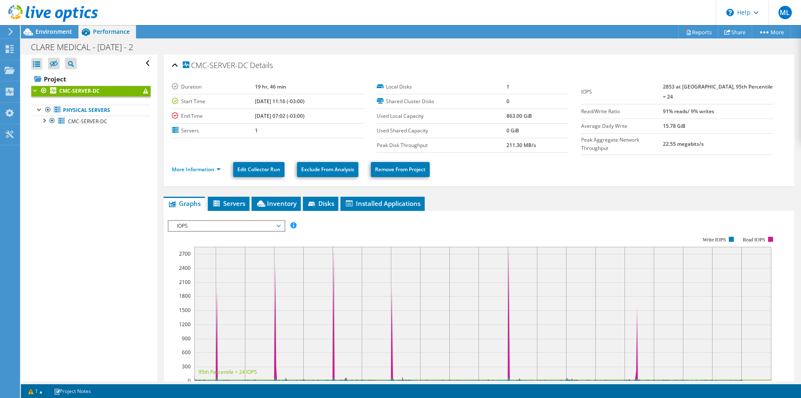 The width and height of the screenshot is (801, 398). What do you see at coordinates (683, 143) in the screenshot?
I see `b: 22.55 megabits/s` at bounding box center [683, 143].